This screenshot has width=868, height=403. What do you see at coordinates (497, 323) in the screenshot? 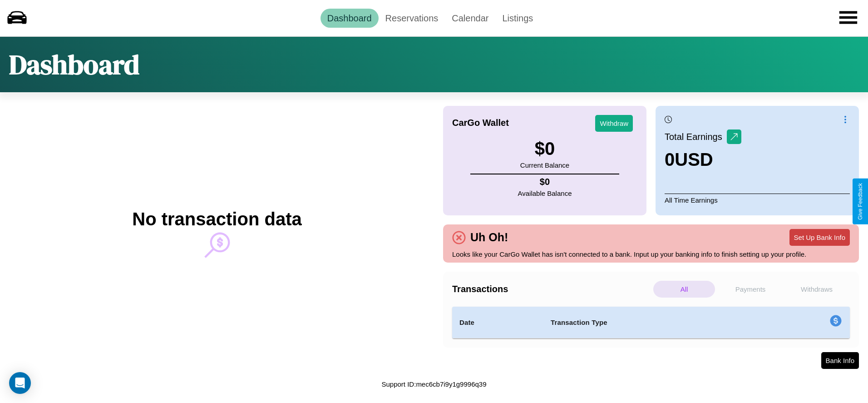
I see `h4: Date` at bounding box center [497, 323].